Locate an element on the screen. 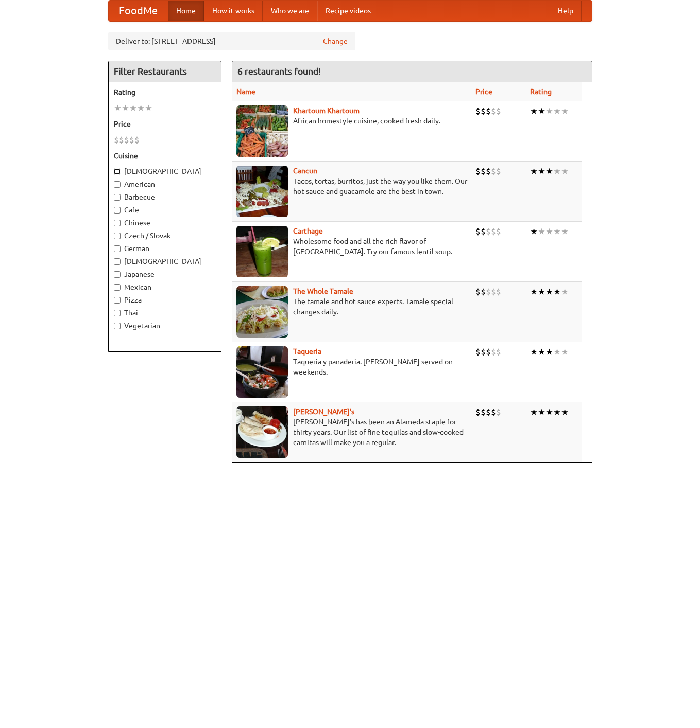 The image size is (700, 728). p: African homestyle cuisine, cooked fresh daily. is located at coordinates (351, 121).